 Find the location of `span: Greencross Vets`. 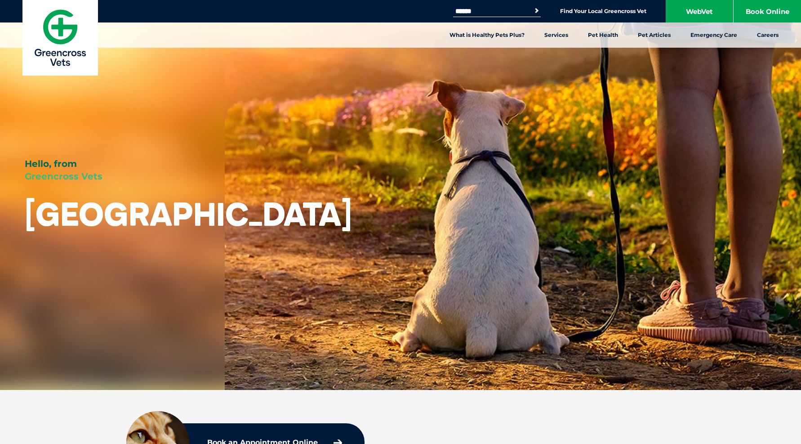

span: Greencross Vets is located at coordinates (63, 176).